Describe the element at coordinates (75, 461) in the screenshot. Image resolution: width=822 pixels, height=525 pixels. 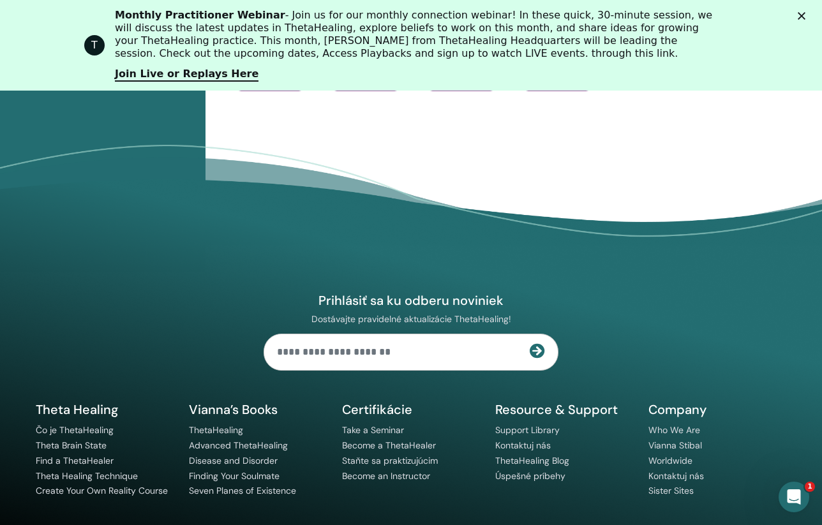
I see `a: Find a ThetaHealer` at that location.